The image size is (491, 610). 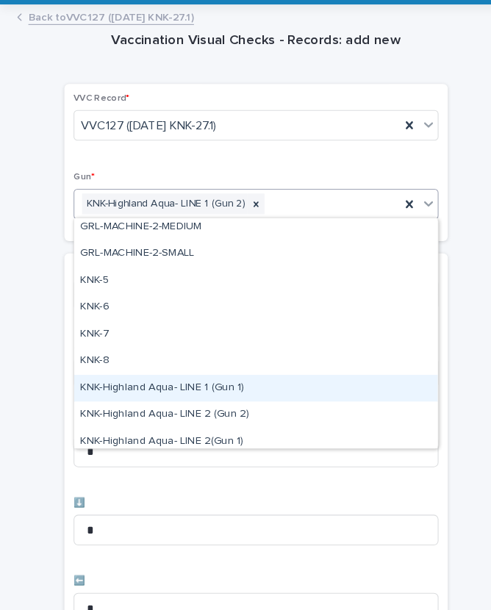 What do you see at coordinates (245, 397) in the screenshot?
I see `div: KNK-Highland Aqua- LINE 1 (Gun 1)` at bounding box center [245, 397].